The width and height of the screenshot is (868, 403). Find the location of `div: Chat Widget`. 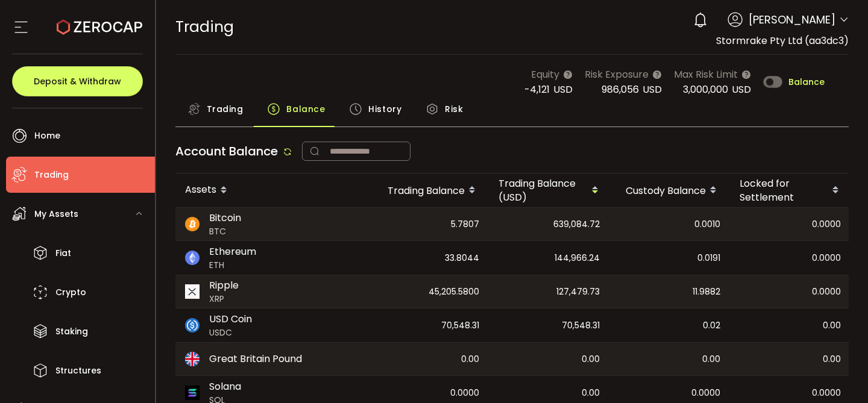

div: Chat Widget is located at coordinates (838, 375).